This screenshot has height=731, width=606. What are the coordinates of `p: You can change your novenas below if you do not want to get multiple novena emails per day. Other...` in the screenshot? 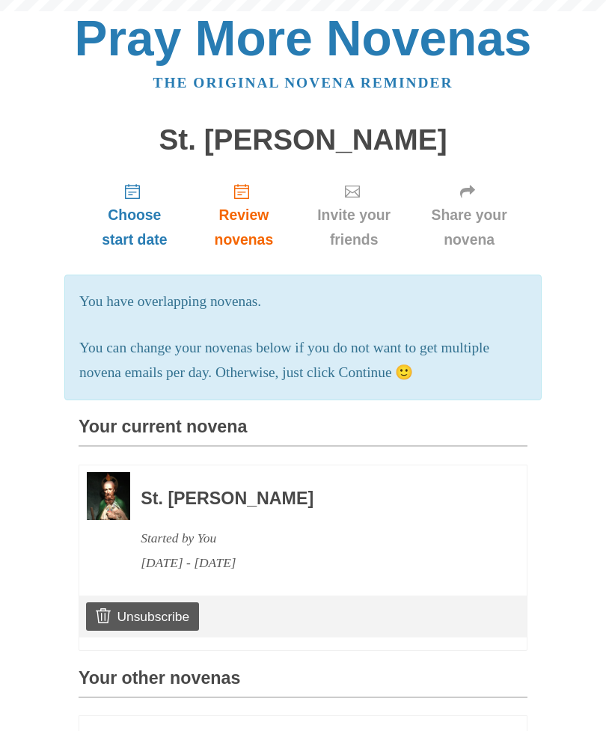 It's located at (303, 360).